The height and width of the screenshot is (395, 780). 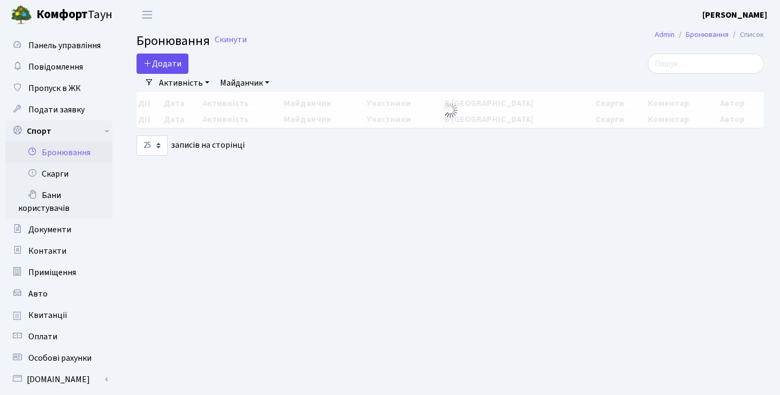 I want to click on a: Панель управління, so click(x=59, y=46).